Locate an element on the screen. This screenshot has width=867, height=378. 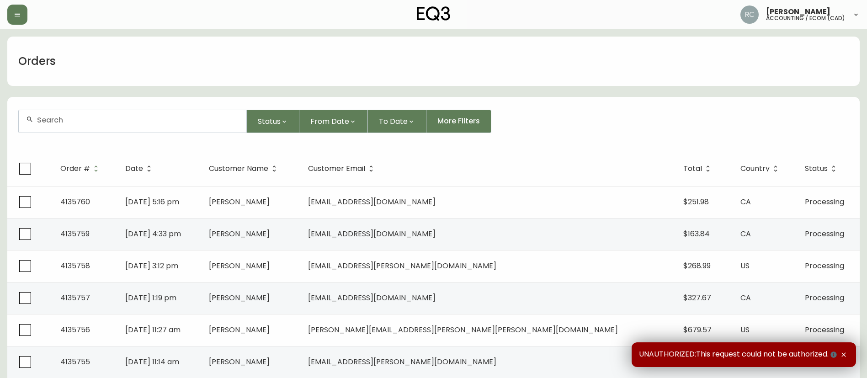
span: 4135760 is located at coordinates (75, 201).